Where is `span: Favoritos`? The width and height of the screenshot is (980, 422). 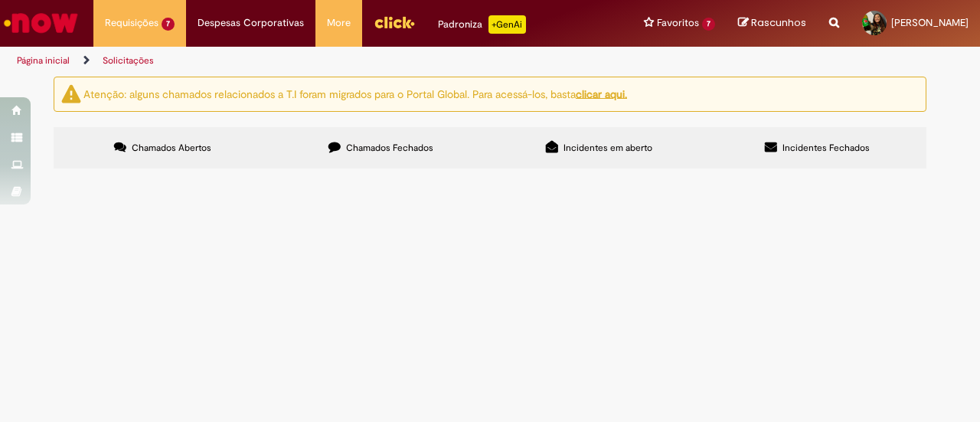
span: Favoritos is located at coordinates (677, 23).